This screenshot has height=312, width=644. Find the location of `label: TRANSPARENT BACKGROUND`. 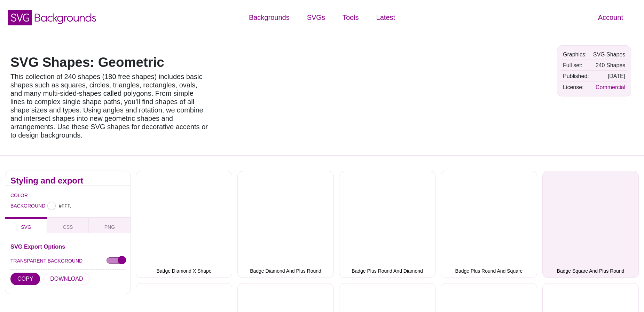

label: TRANSPARENT BACKGROUND is located at coordinates (47, 261).